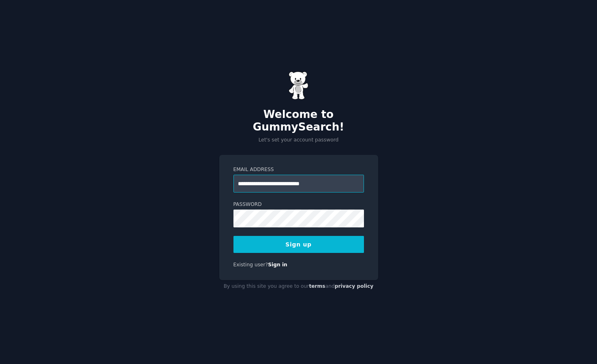 The width and height of the screenshot is (597, 364). What do you see at coordinates (298, 170) in the screenshot?
I see `label: Email Address` at bounding box center [298, 170].